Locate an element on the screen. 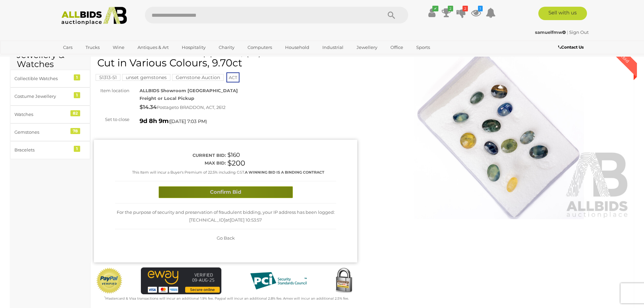  div: For the purpose of security and preservation of fraudulent bidding, your IP address has been logg... is located at coordinates (225, 217).